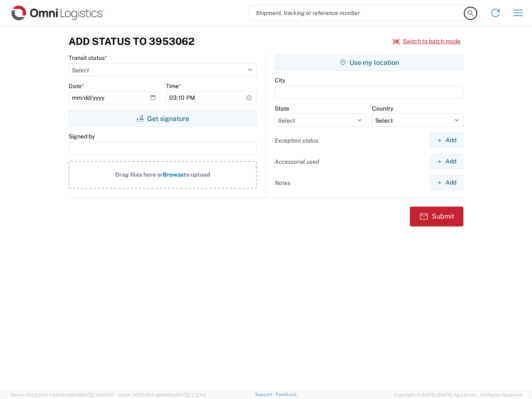 Image resolution: width=532 pixels, height=399 pixels. I want to click on label: Signed by, so click(82, 136).